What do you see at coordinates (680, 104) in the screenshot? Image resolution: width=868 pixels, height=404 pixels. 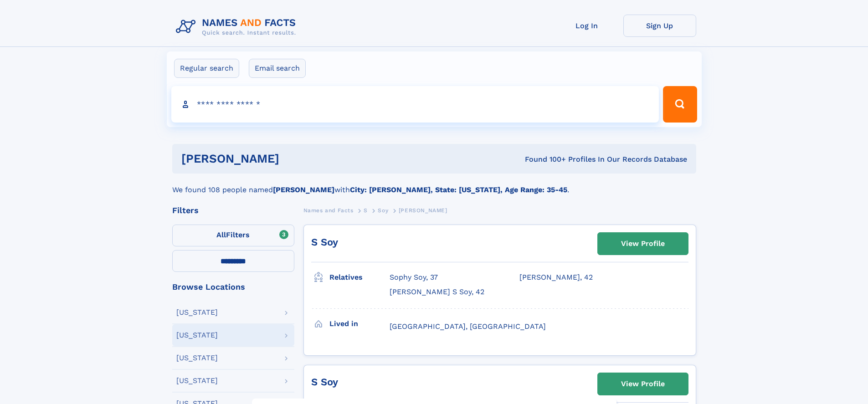 I see `button: Search Button` at bounding box center [680, 104].